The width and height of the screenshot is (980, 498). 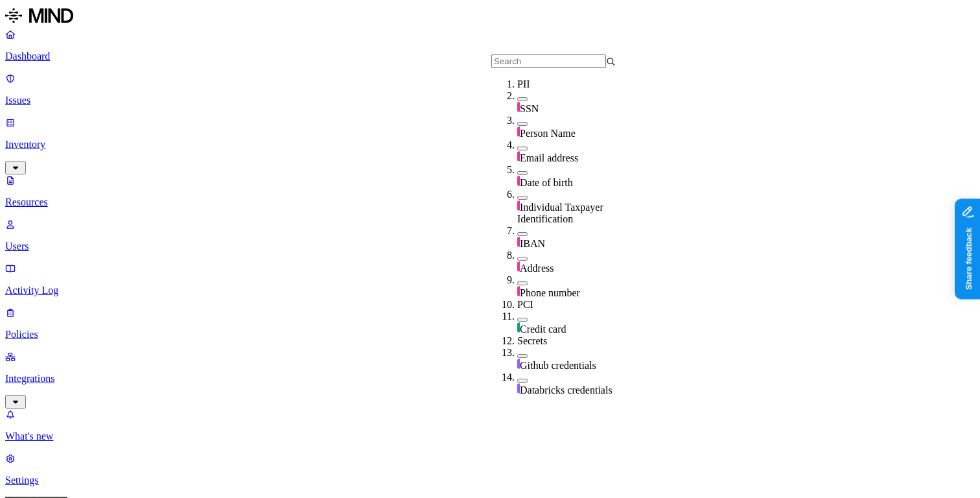 What do you see at coordinates (543, 328) in the screenshot?
I see `span: Credit card` at bounding box center [543, 328].